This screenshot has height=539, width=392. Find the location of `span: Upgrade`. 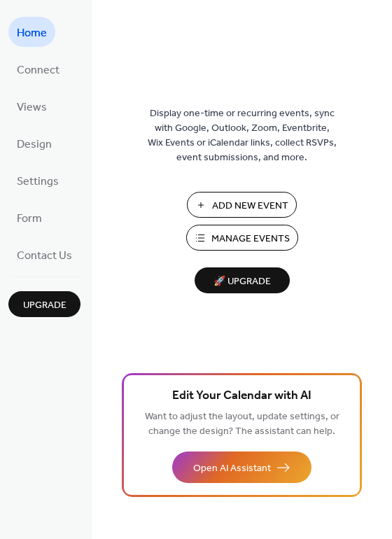

span: Upgrade is located at coordinates (45, 306).